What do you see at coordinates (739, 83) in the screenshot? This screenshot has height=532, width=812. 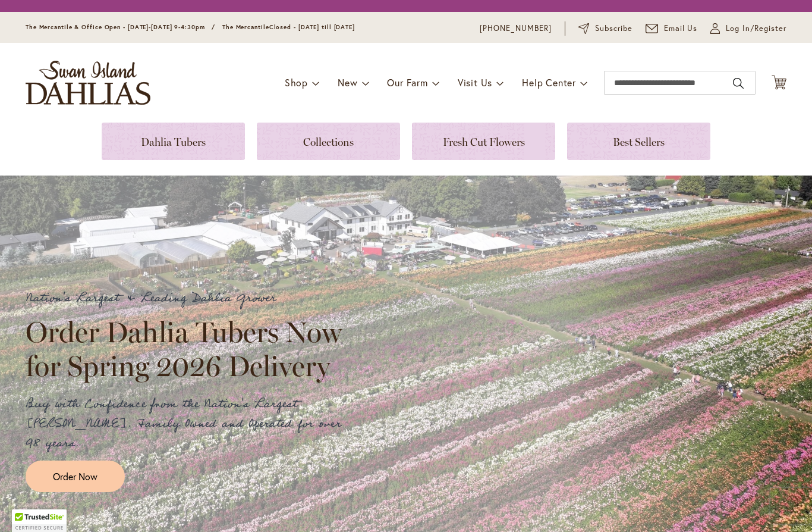 I see `button: Search` at bounding box center [739, 83].